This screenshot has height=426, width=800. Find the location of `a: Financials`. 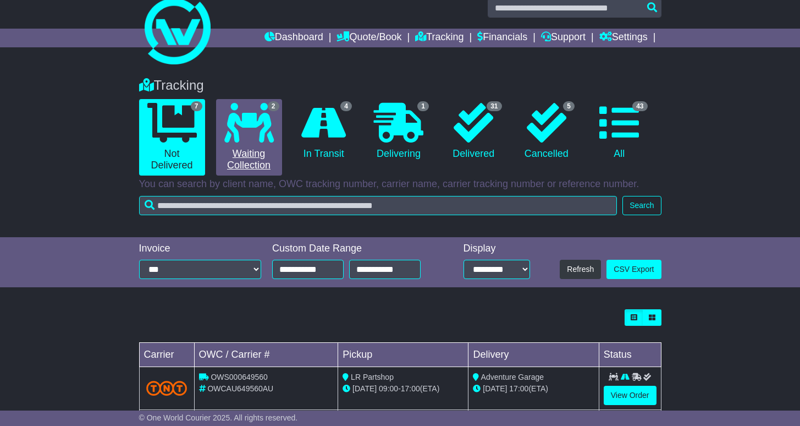

a: Financials is located at coordinates (502, 38).